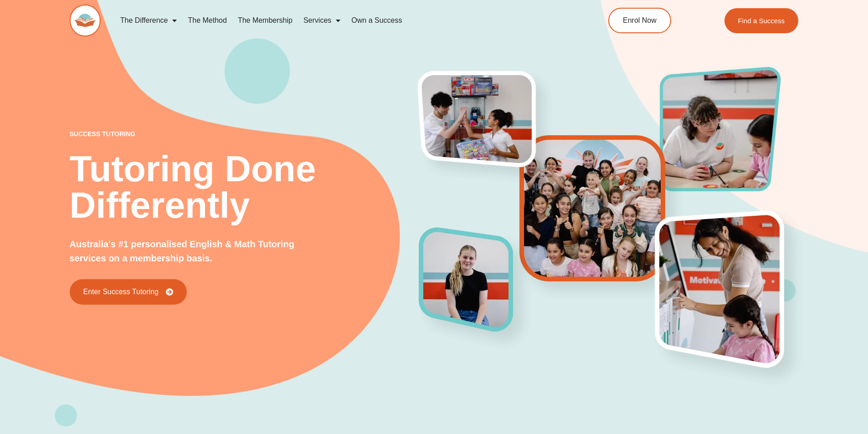 The height and width of the screenshot is (434, 868). What do you see at coordinates (128, 292) in the screenshot?
I see `a: Enter Success Tutoring` at bounding box center [128, 292].